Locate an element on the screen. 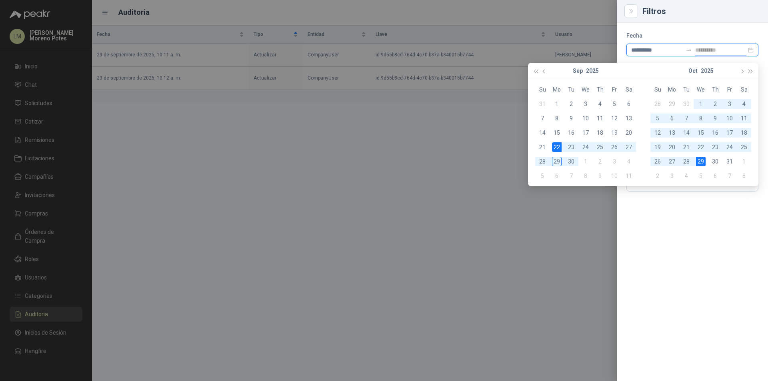 This screenshot has width=768, height=381. td: 2025-10-16 is located at coordinates (716, 133).